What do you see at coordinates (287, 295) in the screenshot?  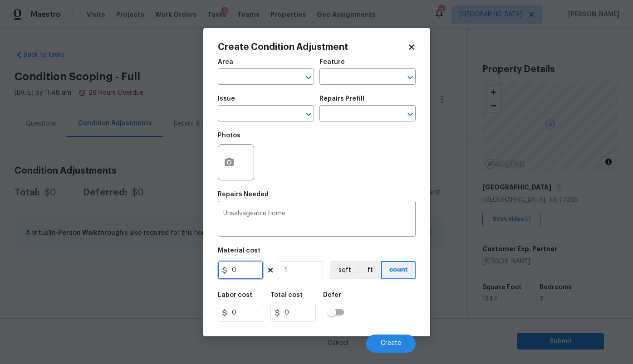 I see `h5: Total cost` at bounding box center [287, 295].